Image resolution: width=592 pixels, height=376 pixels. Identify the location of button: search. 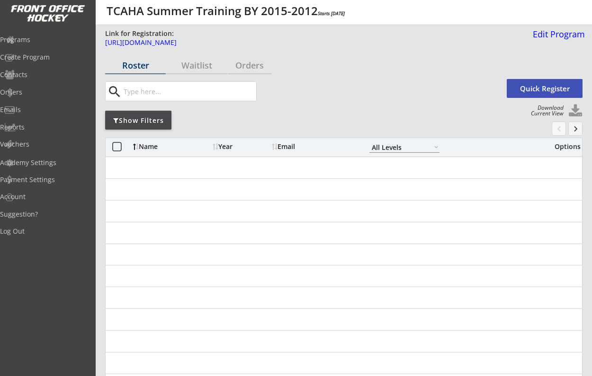
(114, 92).